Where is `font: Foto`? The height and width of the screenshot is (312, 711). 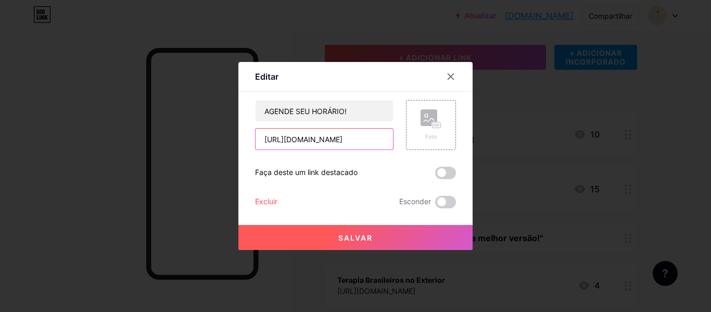 font: Foto is located at coordinates (431, 136).